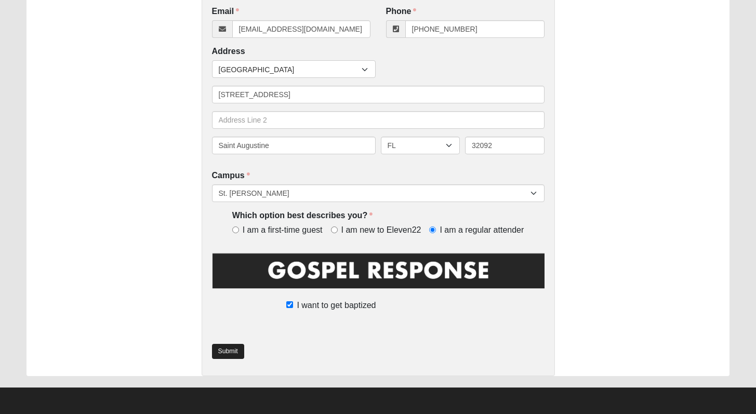  I want to click on img: GospelResponseBLK.png, so click(378, 274).